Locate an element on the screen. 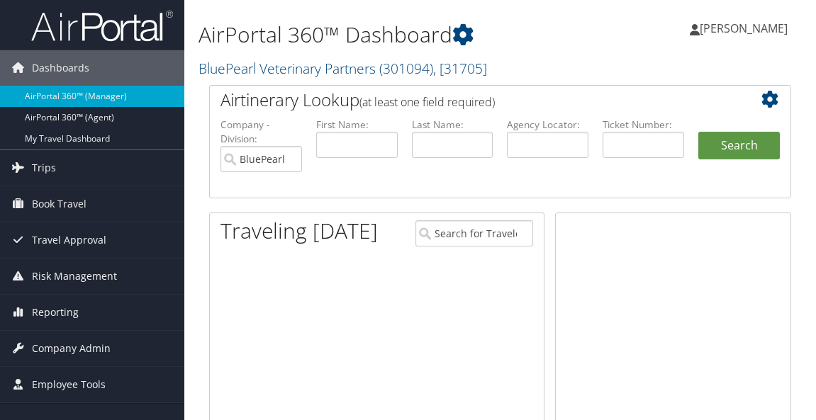  span: , [ 31705 ] is located at coordinates (460, 68).